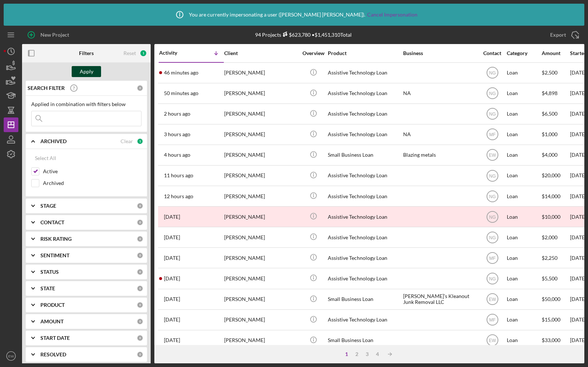 The image size is (588, 367). Describe the element at coordinates (46, 88) in the screenshot. I see `b: SEARCH FILTER` at that location.